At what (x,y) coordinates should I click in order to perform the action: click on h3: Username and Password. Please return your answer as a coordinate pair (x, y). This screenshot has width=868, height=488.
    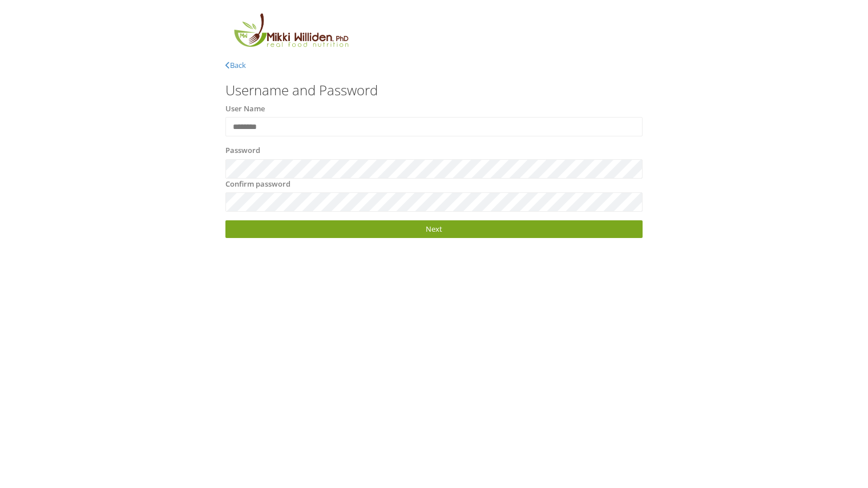
    Looking at the image, I should click on (434, 90).